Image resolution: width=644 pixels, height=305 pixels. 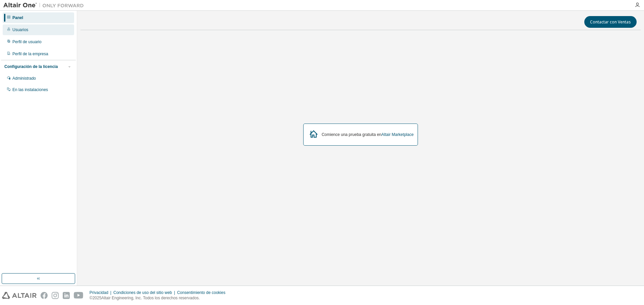 What do you see at coordinates (18, 18) in the screenshot?
I see `font: Panel` at bounding box center [18, 18].